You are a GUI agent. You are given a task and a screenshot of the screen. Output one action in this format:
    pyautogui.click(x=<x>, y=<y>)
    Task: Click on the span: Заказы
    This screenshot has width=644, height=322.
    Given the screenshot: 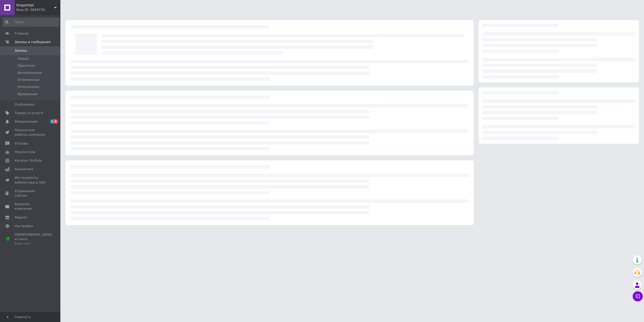 What is the action you would take?
    pyautogui.click(x=20, y=50)
    